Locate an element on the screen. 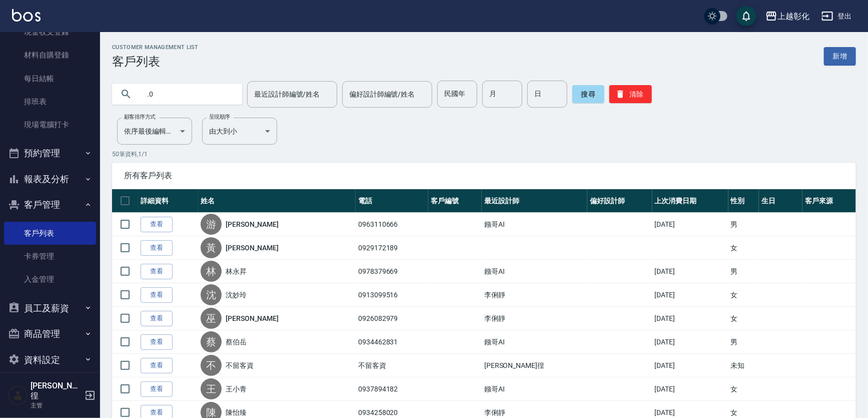  a: 材料自購登錄 is located at coordinates (50, 55).